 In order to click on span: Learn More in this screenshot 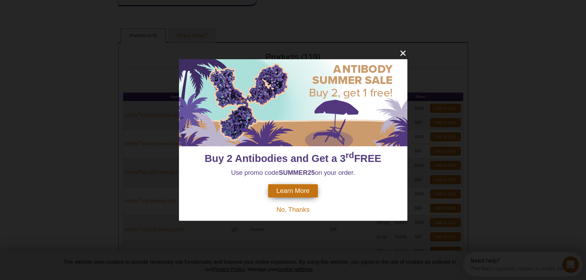, I will do `click(293, 191)`.